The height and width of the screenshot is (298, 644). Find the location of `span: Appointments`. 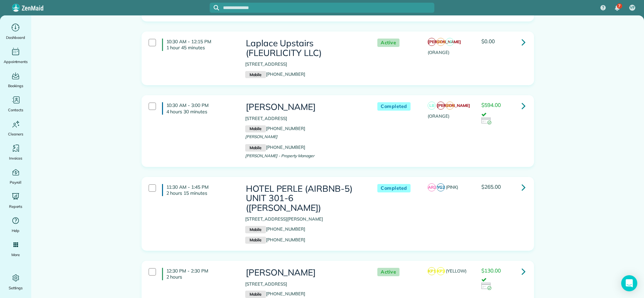

span: Appointments is located at coordinates (16, 62).